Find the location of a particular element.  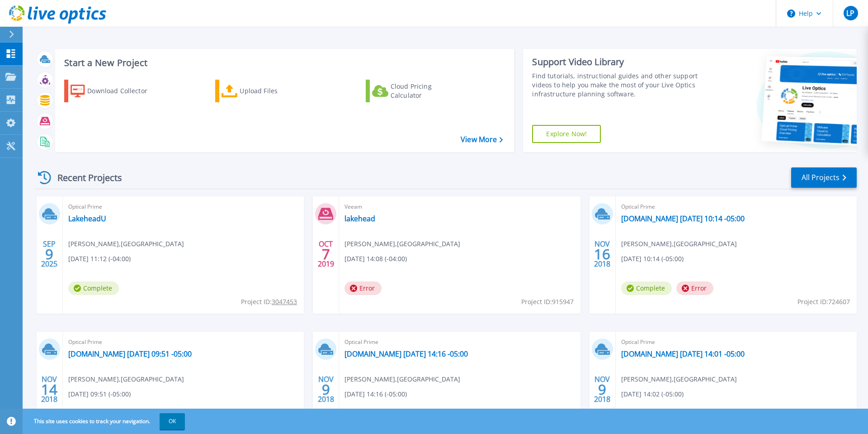

a: All Projects is located at coordinates (824, 177).